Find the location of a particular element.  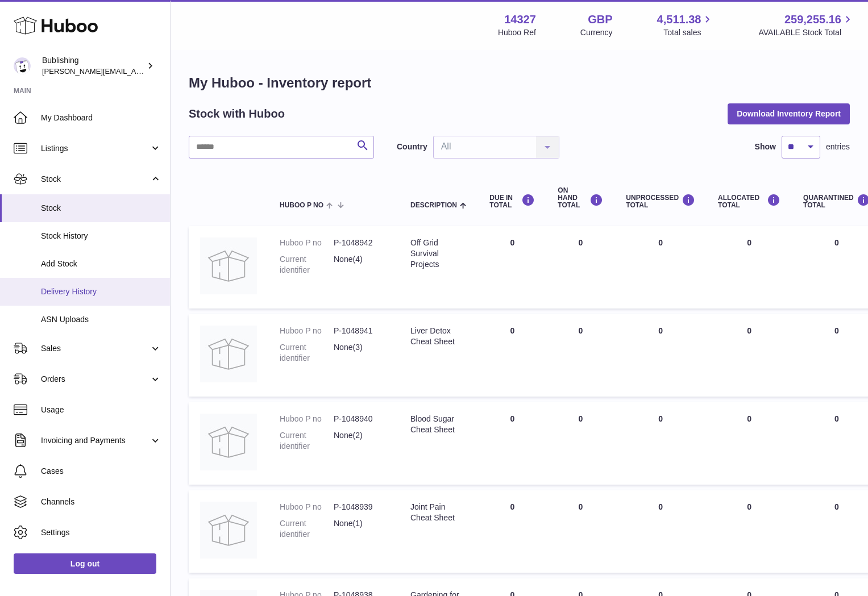

div: Off Grid Survival Projects is located at coordinates (438, 253).